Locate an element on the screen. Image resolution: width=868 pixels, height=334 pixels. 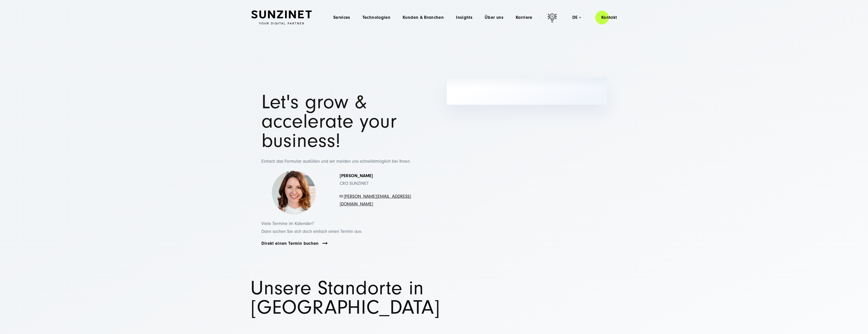
a: Kunden & Branchen is located at coordinates (423, 18).